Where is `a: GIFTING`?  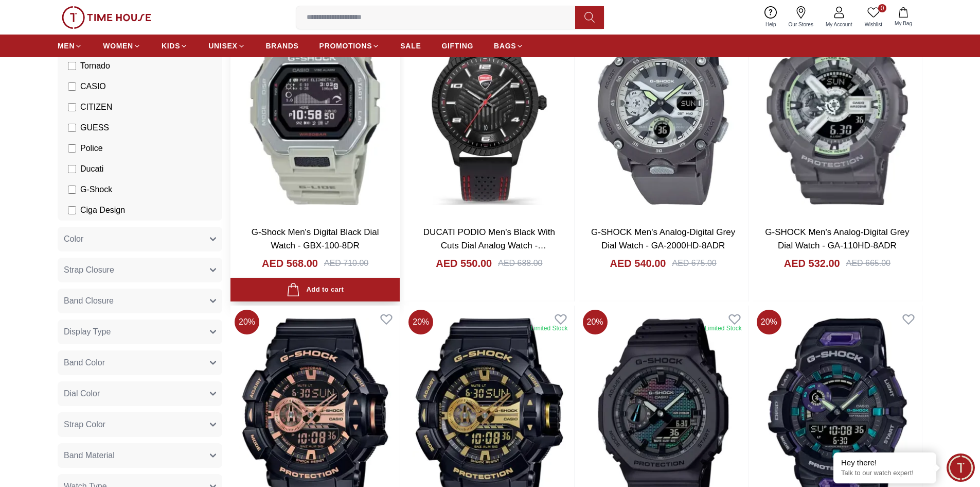
a: GIFTING is located at coordinates (458, 46).